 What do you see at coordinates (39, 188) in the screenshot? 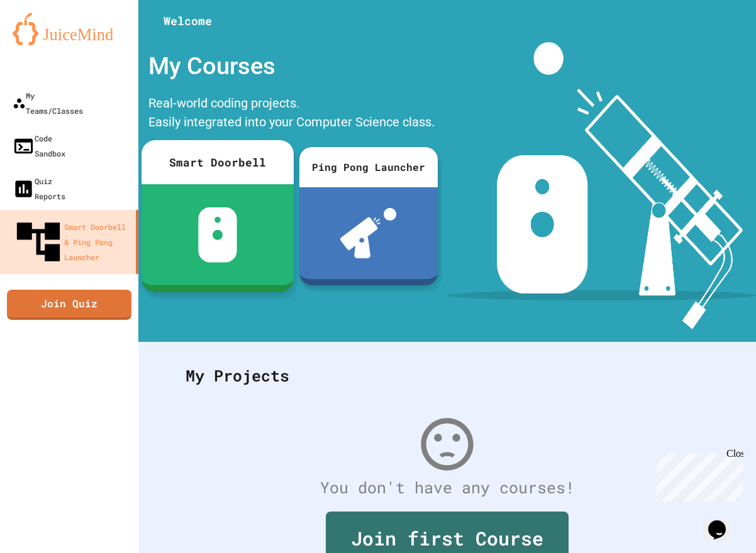
I see `div: Quiz Reports` at bounding box center [39, 188].